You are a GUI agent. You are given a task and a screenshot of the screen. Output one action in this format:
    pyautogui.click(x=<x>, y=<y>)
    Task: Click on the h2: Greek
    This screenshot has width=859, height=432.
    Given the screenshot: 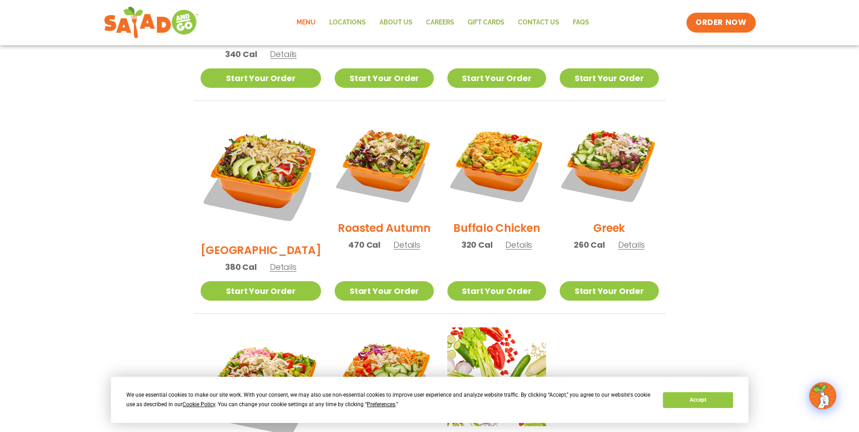 What is the action you would take?
    pyautogui.click(x=609, y=228)
    